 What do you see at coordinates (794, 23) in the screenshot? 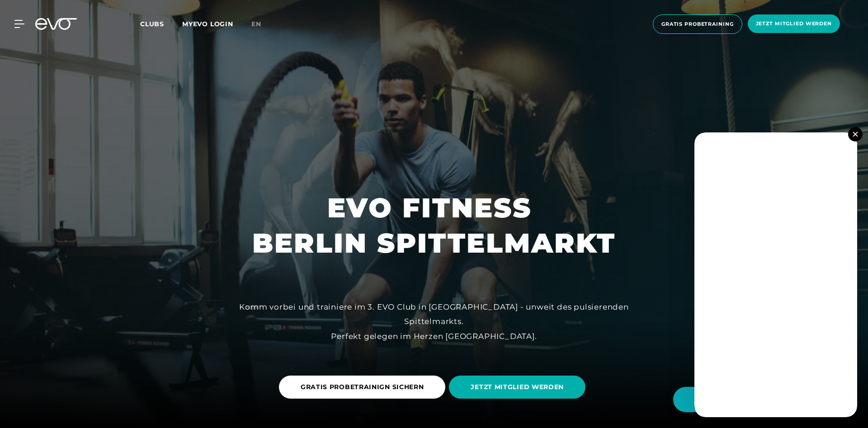
I see `span: Jetzt Mitglied werden` at bounding box center [794, 23].